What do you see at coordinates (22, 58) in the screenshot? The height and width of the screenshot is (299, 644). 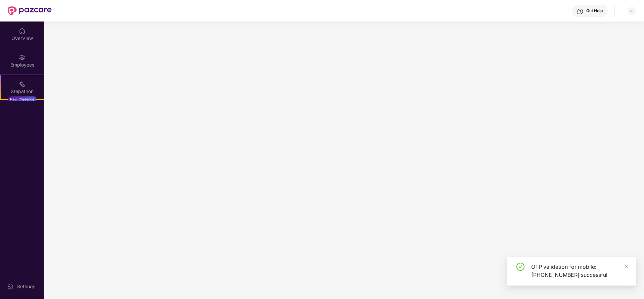 I see `img: svg+xml;base64,PHN2ZyBpZD0iRW1wbG95ZWVzIiB4bWxucz0iaHR0cDovL3d3dy53My5vcmcvMjAwMC9zdmciIHdpZHRoPS...` at bounding box center [22, 58].